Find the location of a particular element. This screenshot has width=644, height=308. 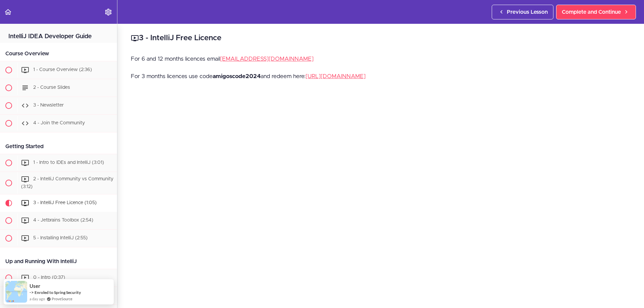

span: 5 - Installing IntelliJ (2:55) is located at coordinates (60, 238).